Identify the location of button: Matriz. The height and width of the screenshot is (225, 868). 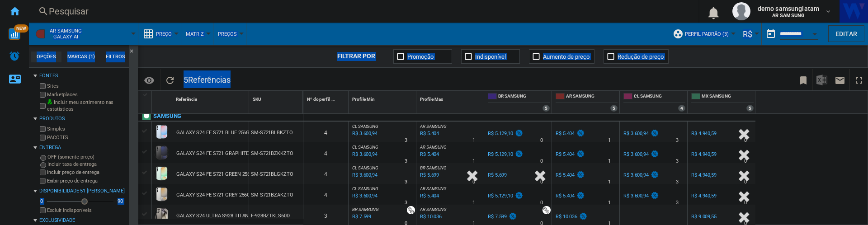
(197, 34).